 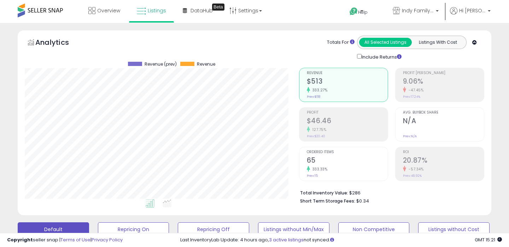 What do you see at coordinates (363, 12) in the screenshot?
I see `a: Help` at bounding box center [363, 12].